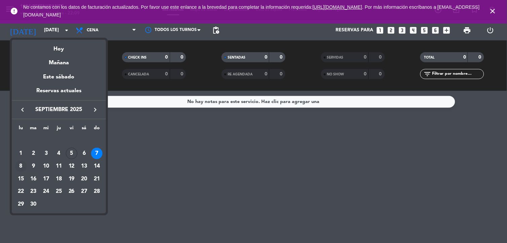 The width and height of the screenshot is (507, 243). Describe the element at coordinates (72, 166) in the screenshot. I see `td: 12 de septiembre de 2025` at that location.